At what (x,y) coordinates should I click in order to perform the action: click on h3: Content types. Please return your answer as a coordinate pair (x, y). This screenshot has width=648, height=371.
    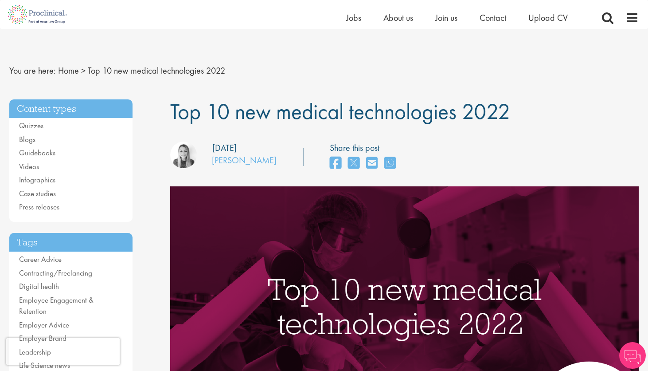
    Looking at the image, I should click on (71, 109).